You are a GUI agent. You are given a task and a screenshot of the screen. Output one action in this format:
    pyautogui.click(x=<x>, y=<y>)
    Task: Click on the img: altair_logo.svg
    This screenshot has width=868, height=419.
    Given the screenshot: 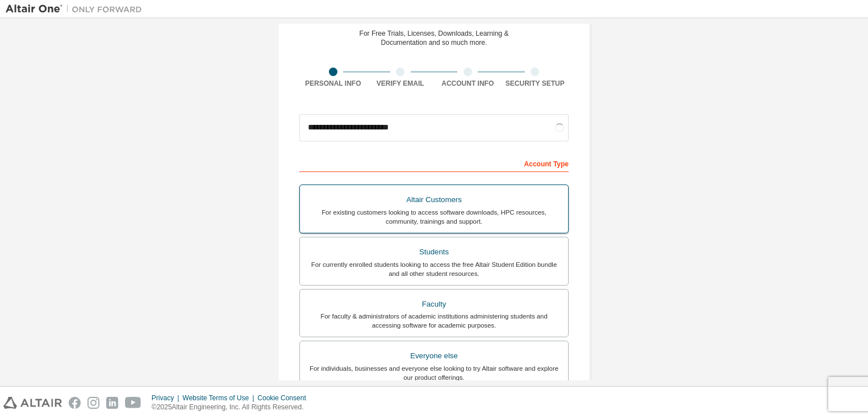 What is the action you would take?
    pyautogui.click(x=33, y=403)
    